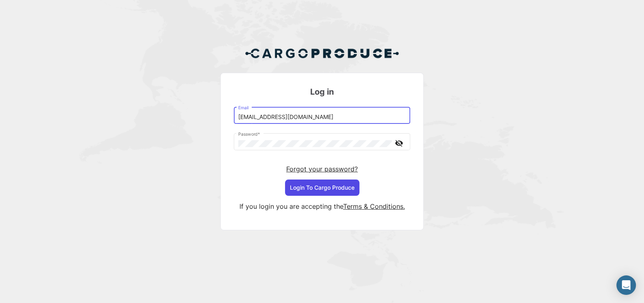  Describe the element at coordinates (626, 285) in the screenshot. I see `div: Open Intercom Messenger` at that location.